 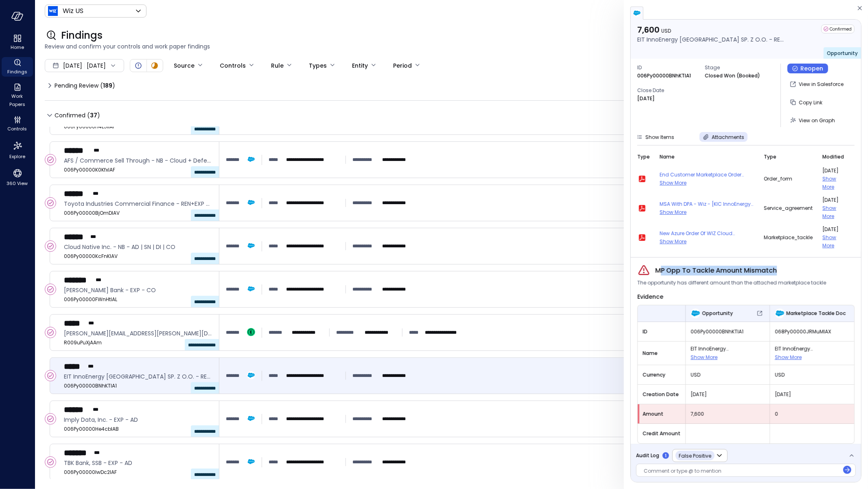 What do you see at coordinates (403, 65) in the screenshot?
I see `div: Period` at bounding box center [403, 65].